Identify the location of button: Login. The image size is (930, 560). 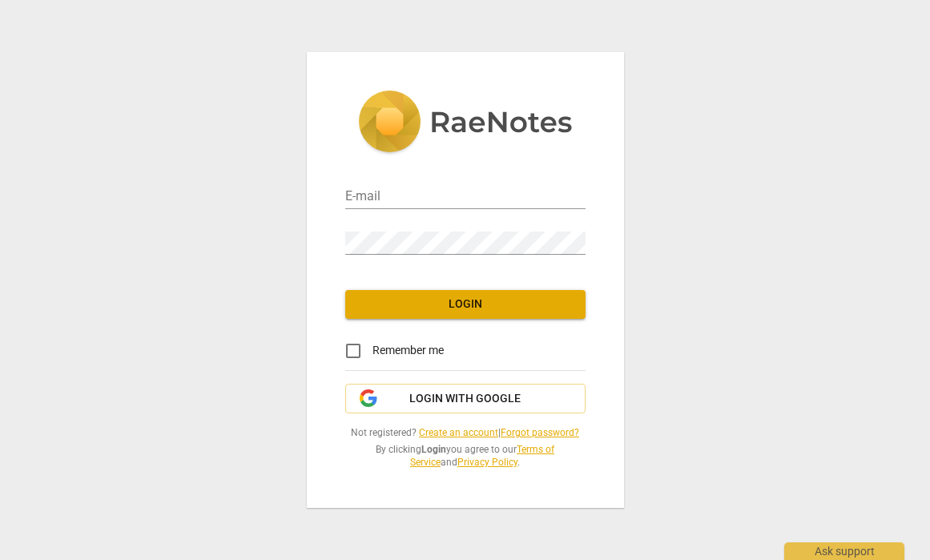
(465, 304).